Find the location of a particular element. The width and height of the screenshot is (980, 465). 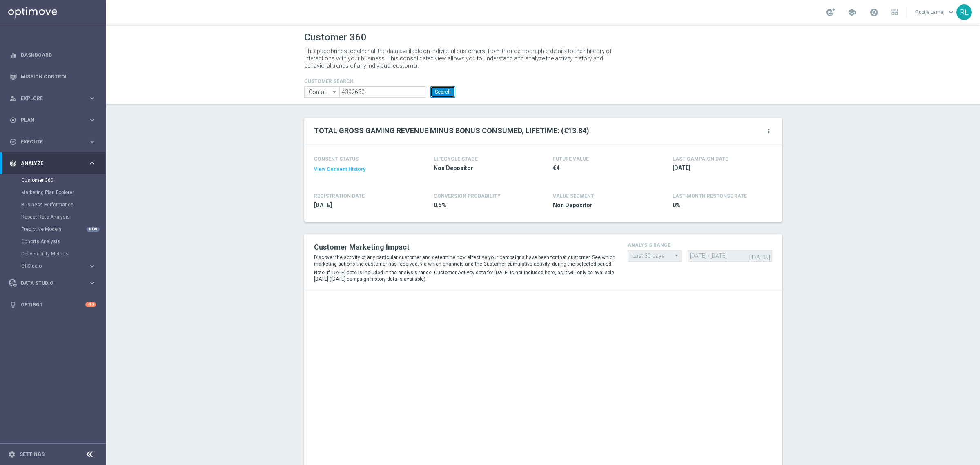

span: LAST MONTH RESPONSE RATE is located at coordinates (710, 196).